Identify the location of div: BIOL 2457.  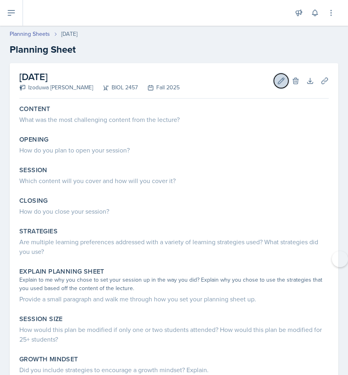
(115, 87).